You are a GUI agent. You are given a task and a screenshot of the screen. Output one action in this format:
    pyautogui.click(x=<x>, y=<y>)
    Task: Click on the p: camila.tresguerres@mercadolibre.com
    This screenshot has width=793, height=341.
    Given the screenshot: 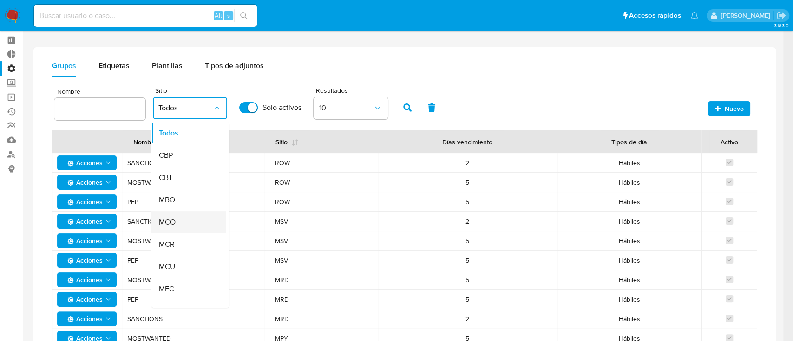 What is the action you would take?
    pyautogui.click(x=746, y=15)
    